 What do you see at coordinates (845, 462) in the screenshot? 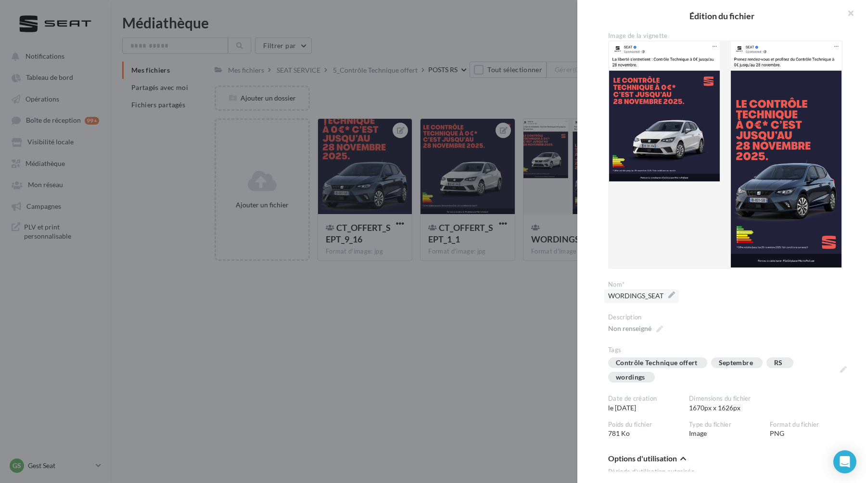
I see `div: Open Intercom Messenger` at bounding box center [845, 462].